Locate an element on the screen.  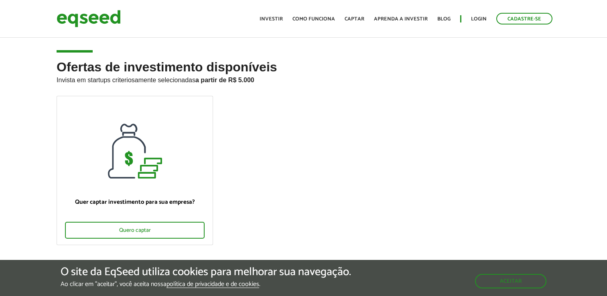
a: Aprenda a investir is located at coordinates (401, 19).